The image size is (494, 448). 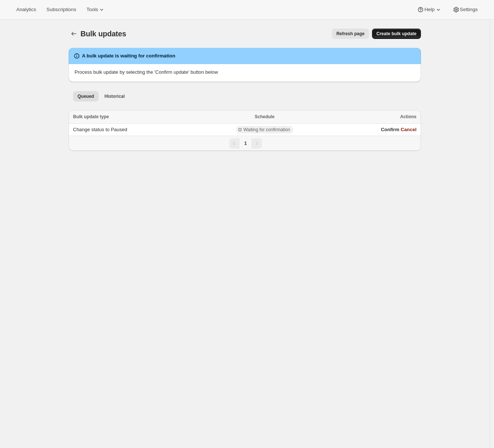 I want to click on span: Actions, so click(x=408, y=117).